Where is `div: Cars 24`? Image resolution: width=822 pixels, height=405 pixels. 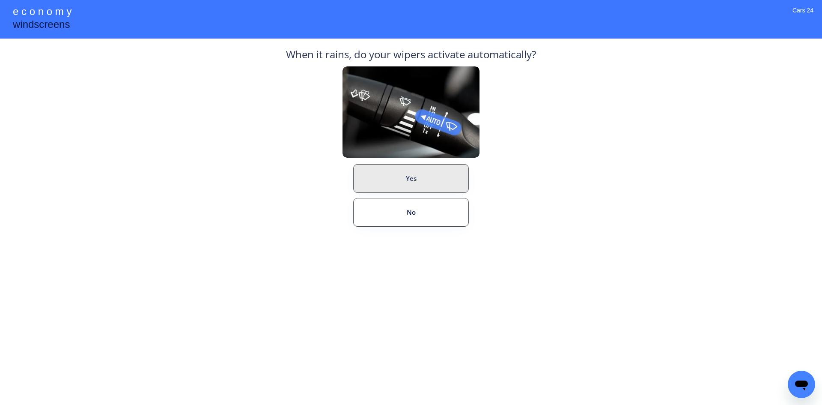 div: Cars 24 is located at coordinates (803, 16).